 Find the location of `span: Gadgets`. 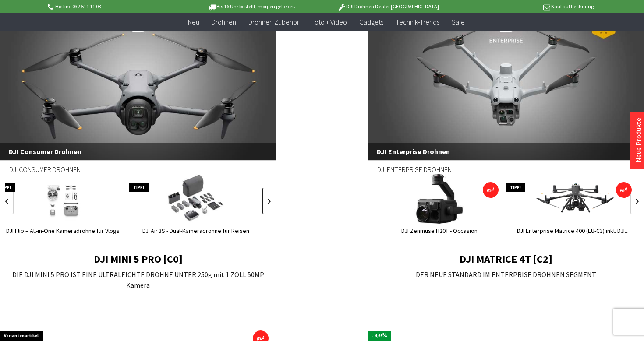

span: Gadgets is located at coordinates (371, 22).